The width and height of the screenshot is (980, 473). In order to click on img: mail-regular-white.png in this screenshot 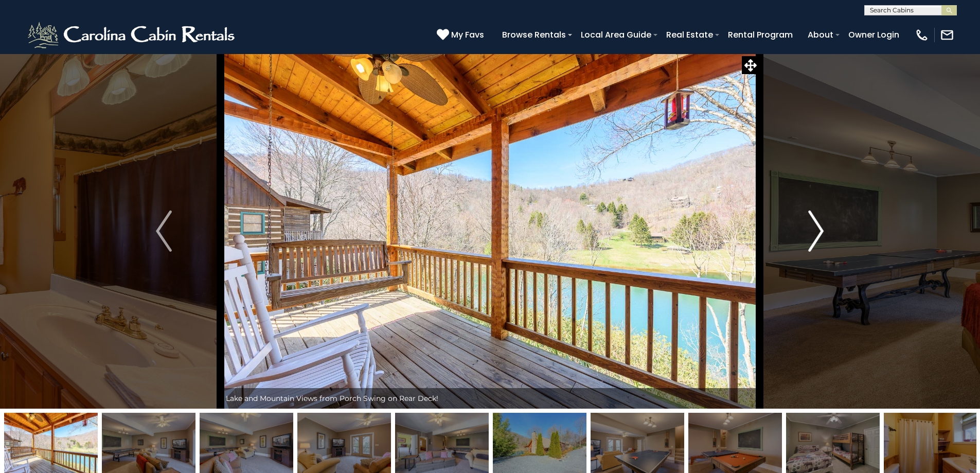, I will do `click(947, 35)`.